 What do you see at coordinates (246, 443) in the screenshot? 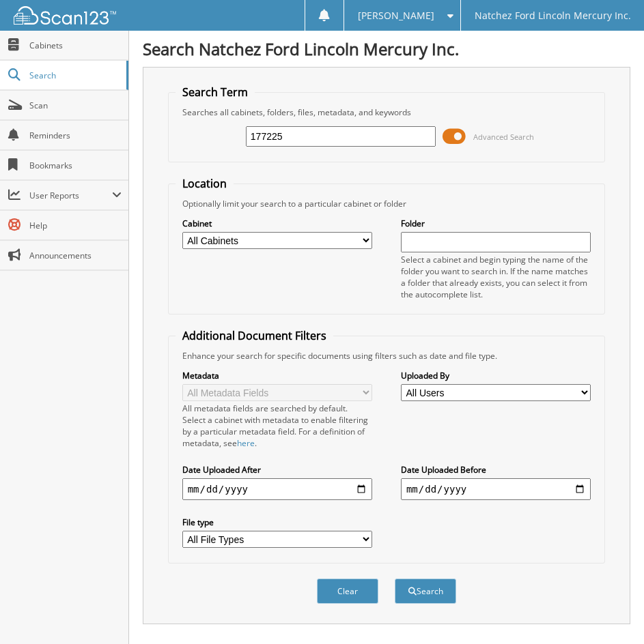
I see `a: here` at bounding box center [246, 443].